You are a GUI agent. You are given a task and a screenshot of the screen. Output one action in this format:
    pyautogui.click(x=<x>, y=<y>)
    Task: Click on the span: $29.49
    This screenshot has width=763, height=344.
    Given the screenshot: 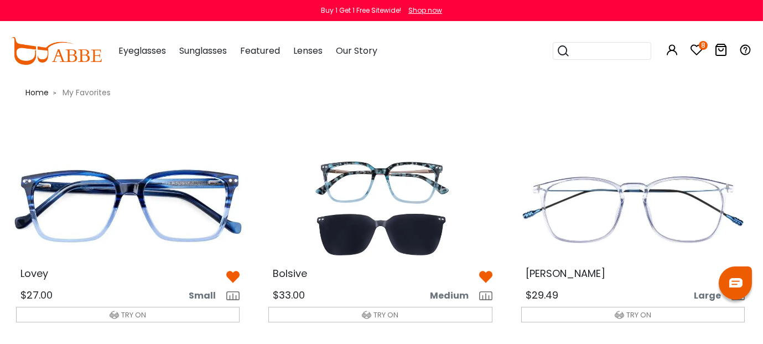 What is the action you would take?
    pyautogui.click(x=542, y=294)
    